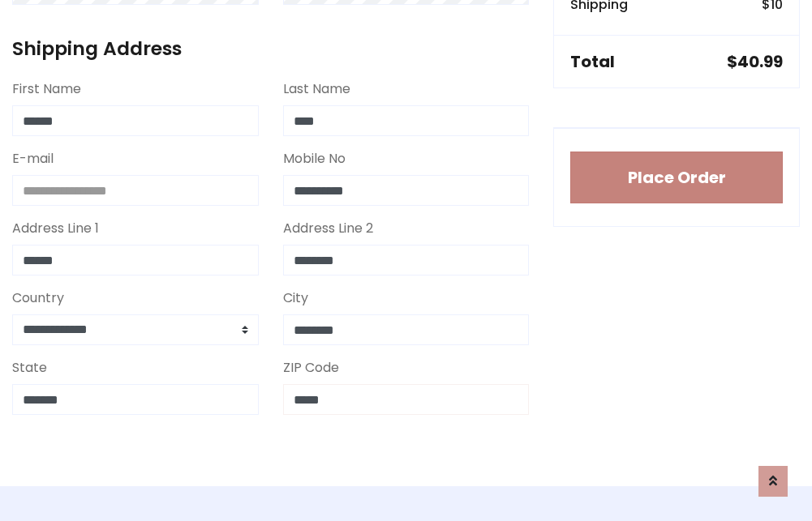 The height and width of the screenshot is (521, 812). I want to click on label: Country, so click(39, 299).